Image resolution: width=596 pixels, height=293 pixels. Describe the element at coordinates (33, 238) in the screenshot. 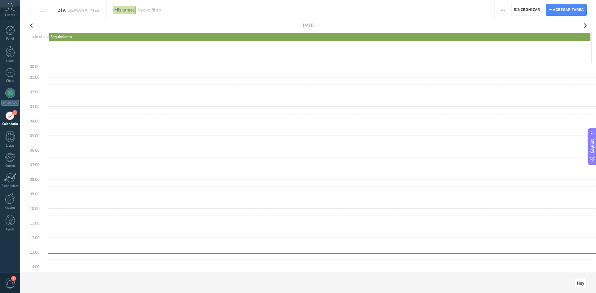

I see `span: 12:00` at that location.